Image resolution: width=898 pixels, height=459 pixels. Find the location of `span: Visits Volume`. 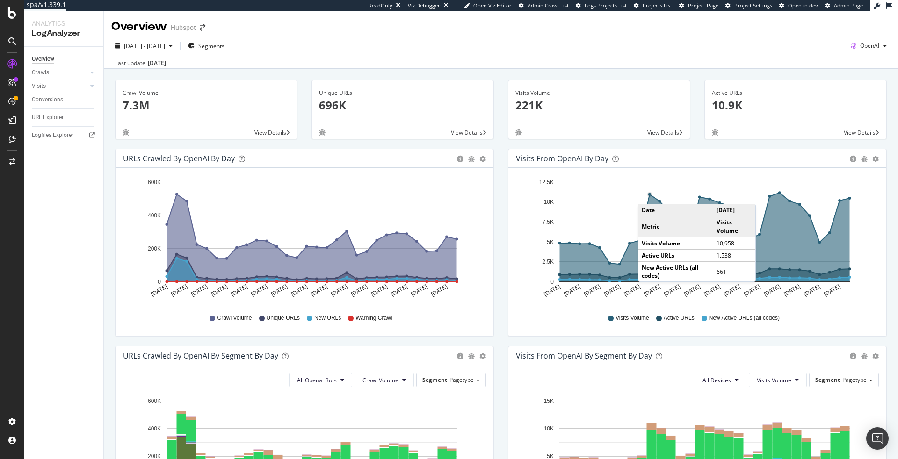

span: Visits Volume is located at coordinates (632, 318).